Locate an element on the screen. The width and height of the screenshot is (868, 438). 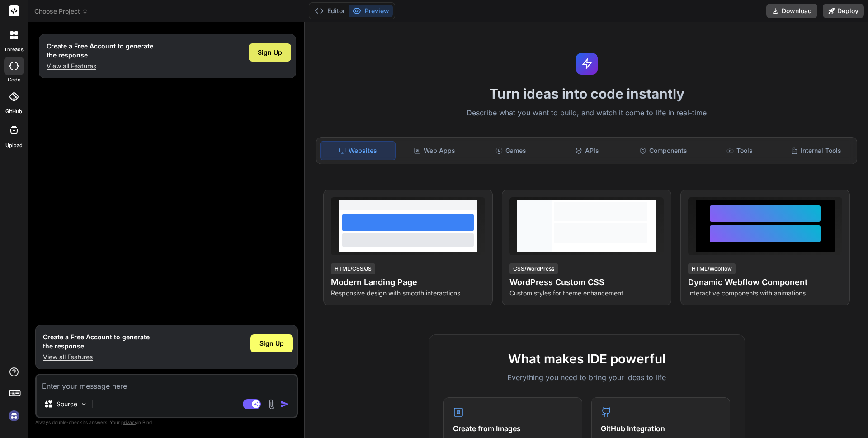
div: Components is located at coordinates (663, 151).